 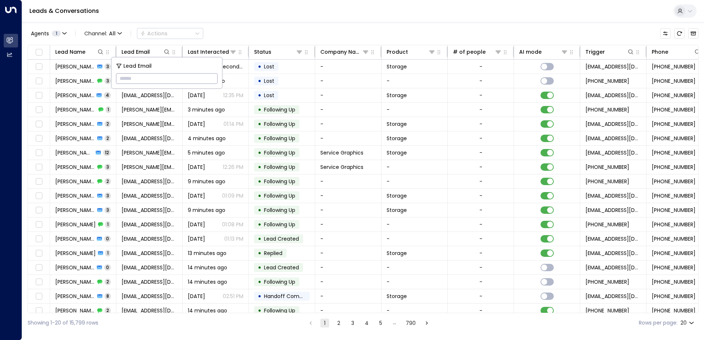 I want to click on span: +447714367443, so click(x=607, y=81).